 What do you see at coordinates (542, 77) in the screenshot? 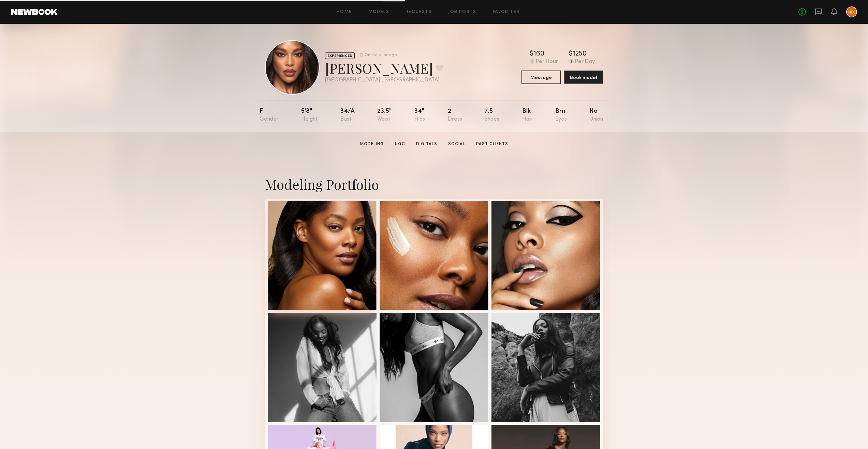
I see `button: Message` at bounding box center [542, 77].